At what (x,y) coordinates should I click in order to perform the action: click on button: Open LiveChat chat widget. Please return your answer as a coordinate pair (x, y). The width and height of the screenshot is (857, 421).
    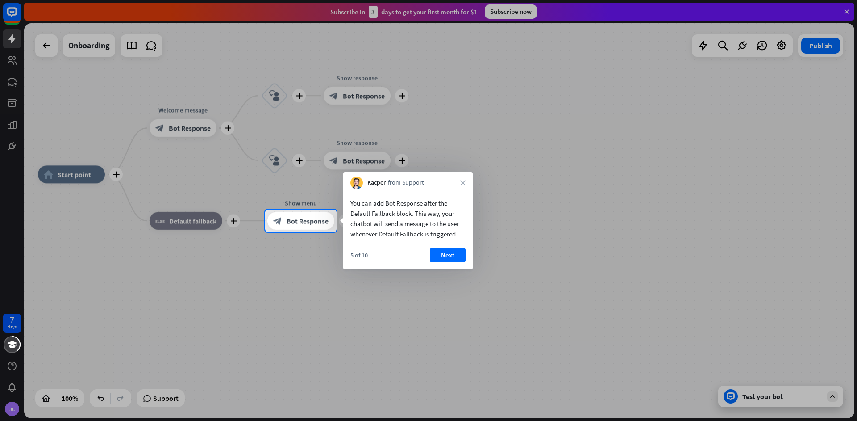
    Looking at the image, I should click on (21, 17).